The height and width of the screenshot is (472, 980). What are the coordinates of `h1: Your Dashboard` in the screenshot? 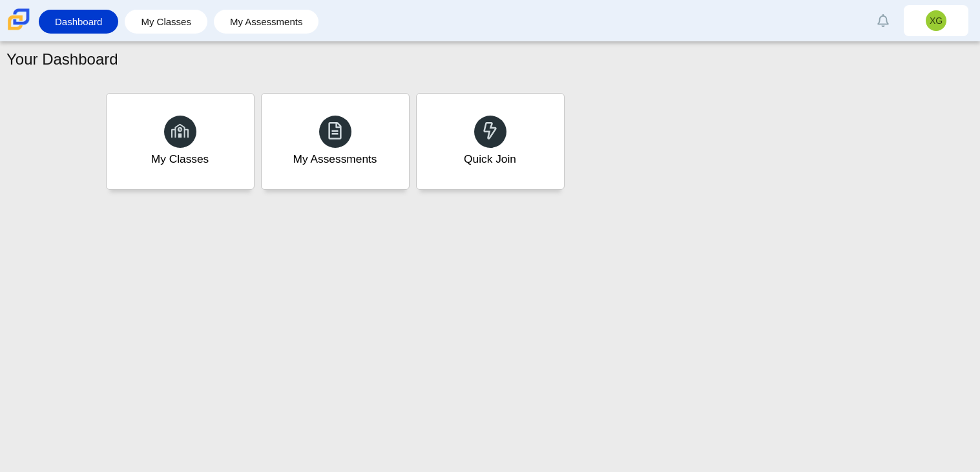 It's located at (62, 60).